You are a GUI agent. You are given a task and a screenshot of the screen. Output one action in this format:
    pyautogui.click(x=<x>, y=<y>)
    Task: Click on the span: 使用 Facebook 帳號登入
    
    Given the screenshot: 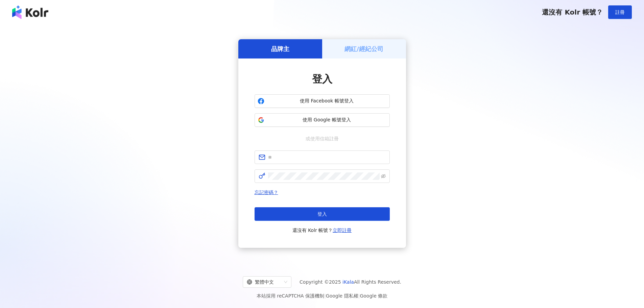 What is the action you would take?
    pyautogui.click(x=327, y=101)
    